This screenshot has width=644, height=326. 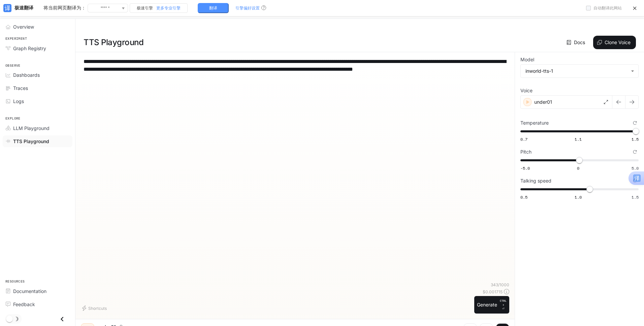 I want to click on h1: TTS Playground, so click(x=113, y=42).